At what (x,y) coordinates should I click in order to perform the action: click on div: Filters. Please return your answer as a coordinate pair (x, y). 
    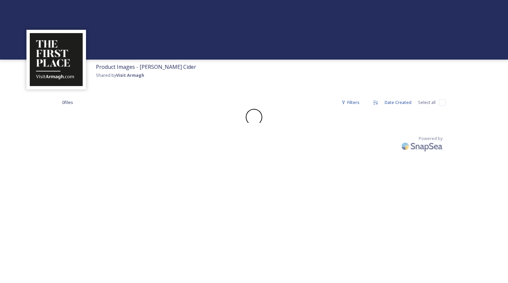
    Looking at the image, I should click on (350, 102).